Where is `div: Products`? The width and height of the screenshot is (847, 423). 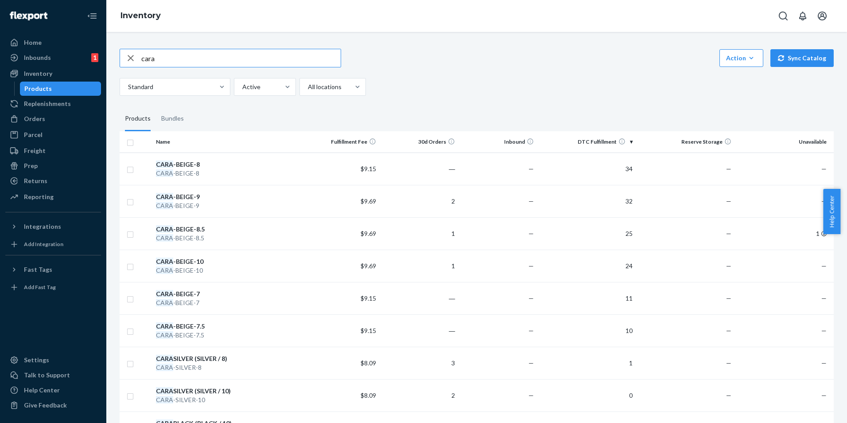
div: Products is located at coordinates (38, 89).